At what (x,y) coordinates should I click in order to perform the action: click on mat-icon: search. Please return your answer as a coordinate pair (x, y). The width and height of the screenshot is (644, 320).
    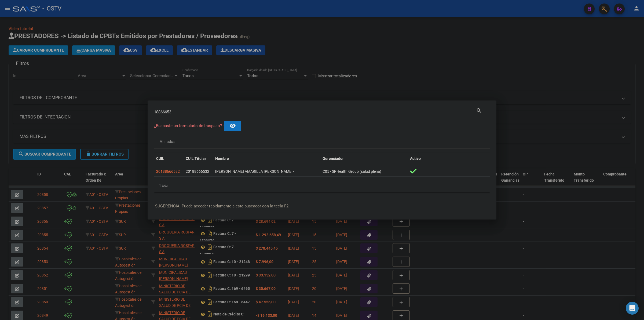
    Looking at the image, I should click on (479, 110).